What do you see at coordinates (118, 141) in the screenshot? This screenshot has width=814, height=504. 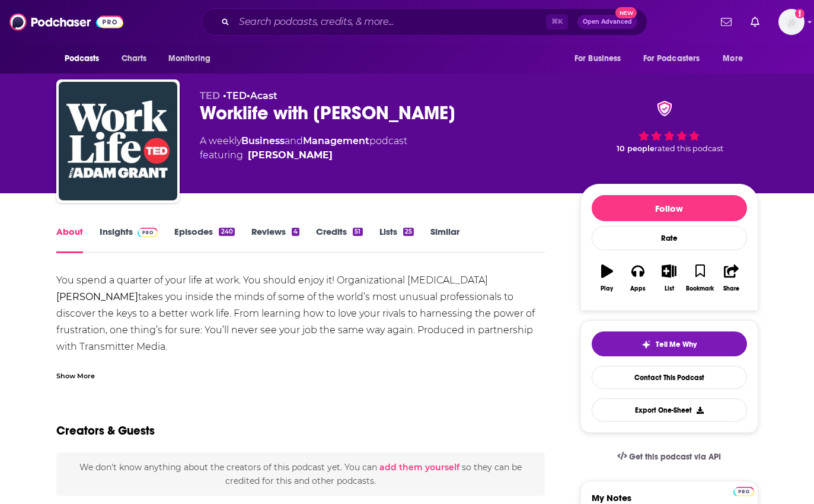 I see `img: Worklife with Adam Grant` at bounding box center [118, 141].